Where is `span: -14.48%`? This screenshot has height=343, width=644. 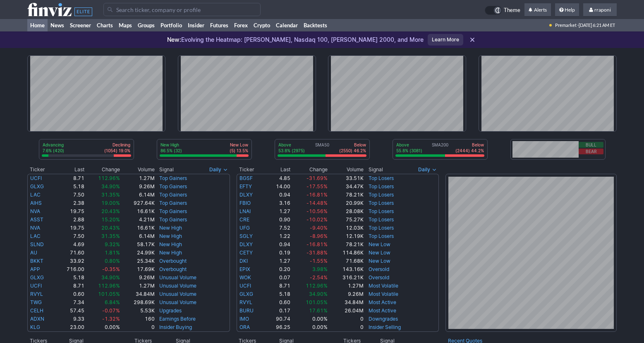
span: -14.48% is located at coordinates (317, 203).